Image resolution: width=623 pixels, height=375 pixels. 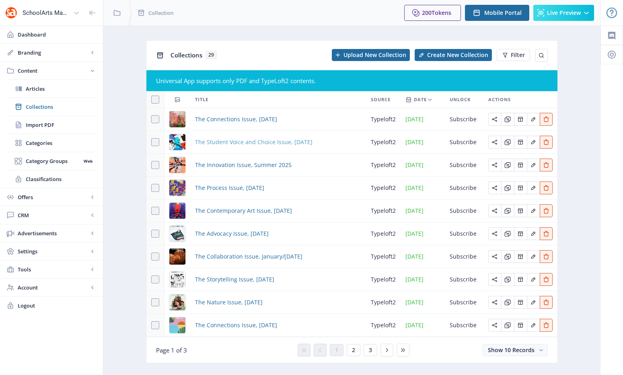 I want to click on span: 3, so click(x=370, y=350).